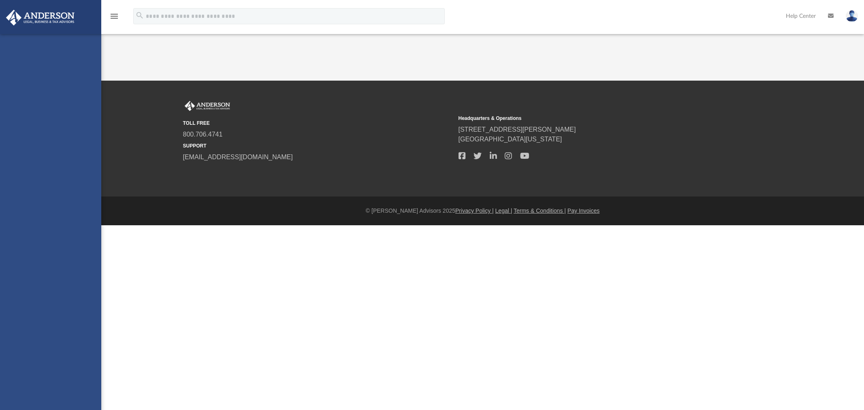 Image resolution: width=864 pixels, height=410 pixels. Describe the element at coordinates (318, 146) in the screenshot. I see `small: SUPPORT` at that location.